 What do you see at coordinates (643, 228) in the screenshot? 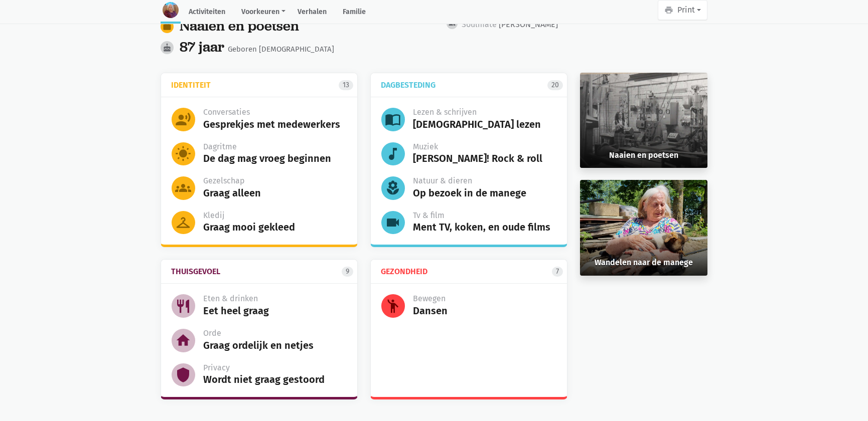
I see `a: Wandelen naar de manege` at bounding box center [643, 228].